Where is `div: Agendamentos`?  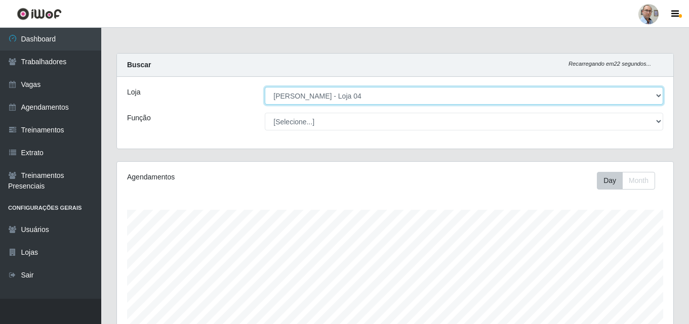 div: Agendamentos is located at coordinates (234, 177).